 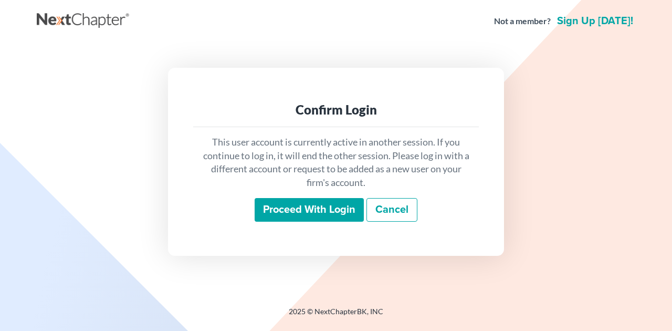 What do you see at coordinates (336, 110) in the screenshot?
I see `div: Confirm Login` at bounding box center [336, 110].